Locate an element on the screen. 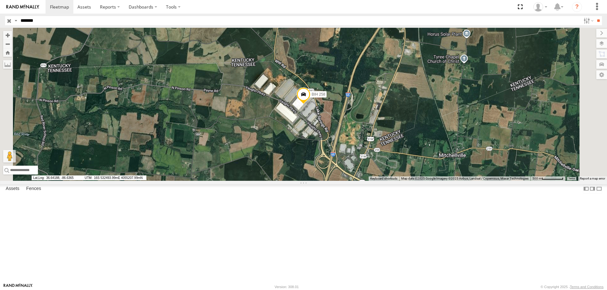  span: 36.64188, -86.6365 is located at coordinates (57, 178).